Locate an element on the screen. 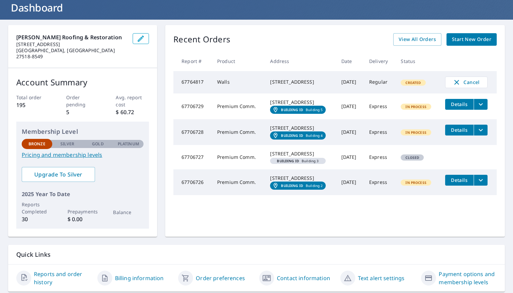 This screenshot has width=513, height=293. th: Address is located at coordinates (300, 61).